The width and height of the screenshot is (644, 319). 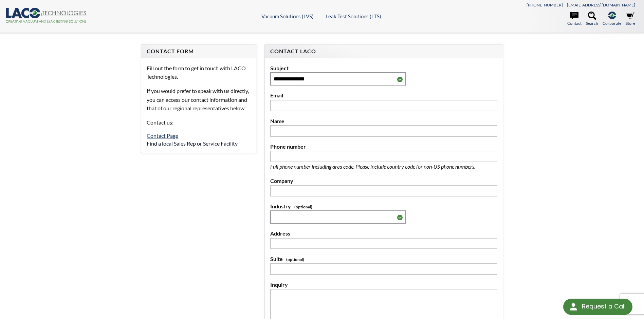 What do you see at coordinates (630, 19) in the screenshot?
I see `a: Store` at bounding box center [630, 19].